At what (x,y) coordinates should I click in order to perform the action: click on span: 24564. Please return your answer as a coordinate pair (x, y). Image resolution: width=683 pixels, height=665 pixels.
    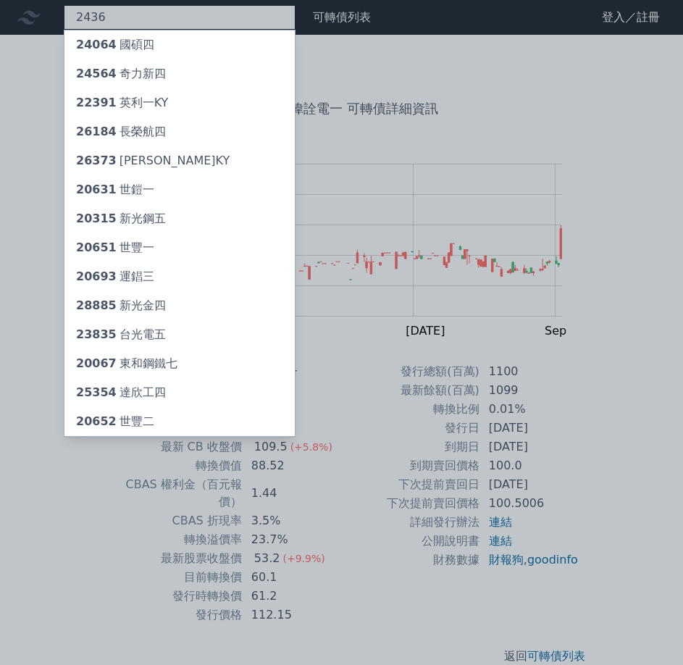
    Looking at the image, I should click on (96, 73).